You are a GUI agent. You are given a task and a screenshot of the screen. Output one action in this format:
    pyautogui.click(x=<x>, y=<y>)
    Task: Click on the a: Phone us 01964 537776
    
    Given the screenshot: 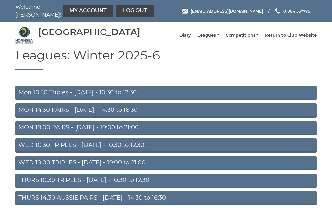 What is the action you would take?
    pyautogui.click(x=292, y=11)
    